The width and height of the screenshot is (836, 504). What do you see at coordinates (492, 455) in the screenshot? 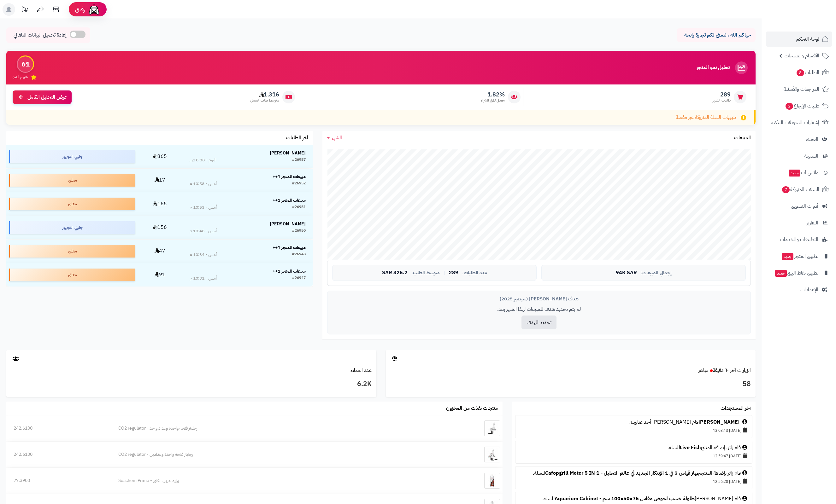
I see `img: رجليتر فتحة واحدة وعدادين - CO2 regulator` at bounding box center [492, 455].